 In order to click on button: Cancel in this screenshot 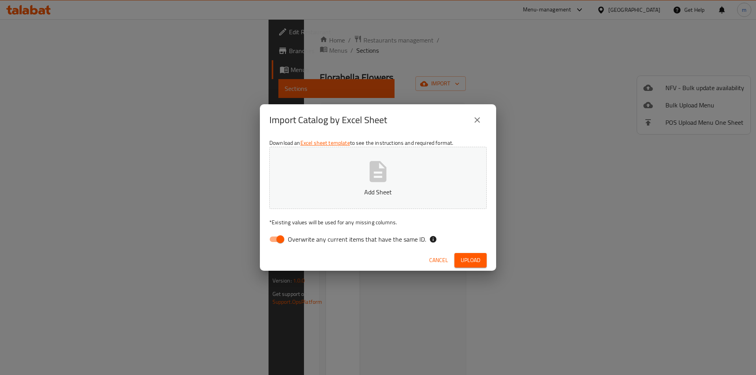, I will do `click(438, 260)`.